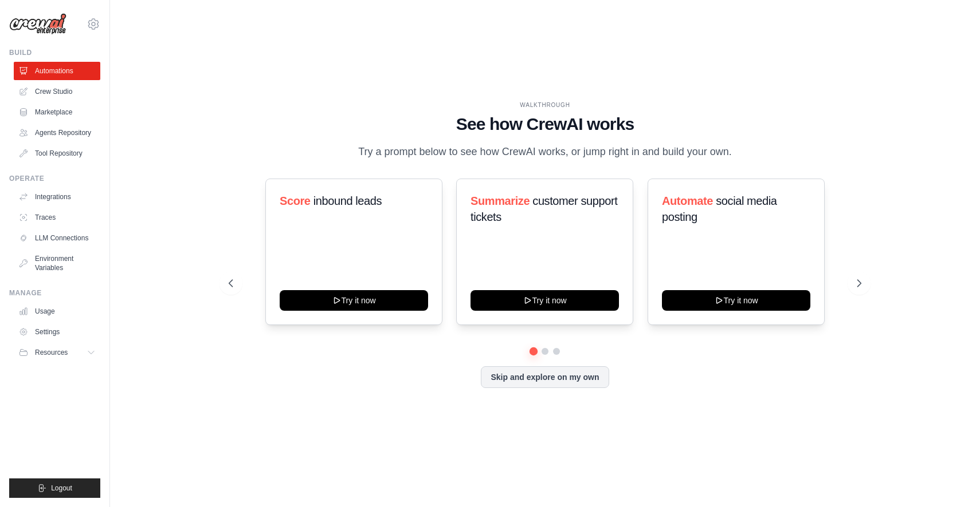 This screenshot has height=507, width=980. What do you see at coordinates (54, 52) in the screenshot?
I see `div: Build` at bounding box center [54, 52].